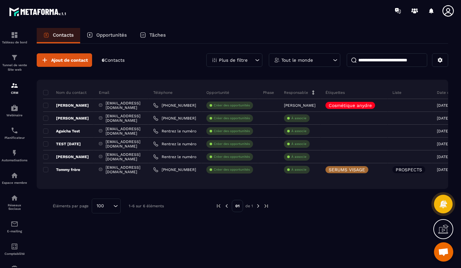 Image resolution: width=461 pixels, height=268 pixels. I want to click on p: E-mailing, so click(14, 231).